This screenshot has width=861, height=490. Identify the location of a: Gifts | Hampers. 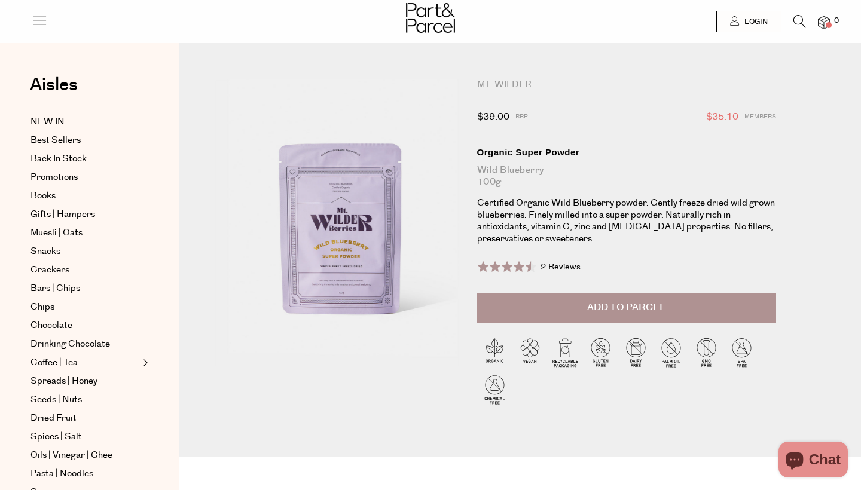
(85, 215).